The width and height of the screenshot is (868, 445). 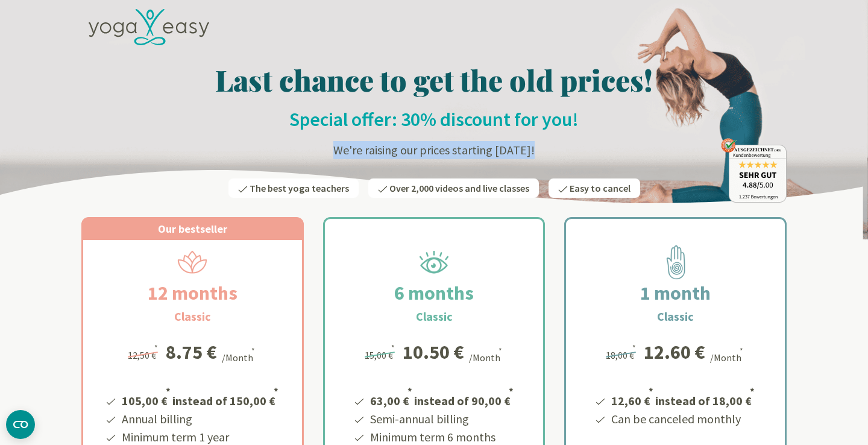 What do you see at coordinates (434, 293) in the screenshot?
I see `font: 6 months` at bounding box center [434, 293].